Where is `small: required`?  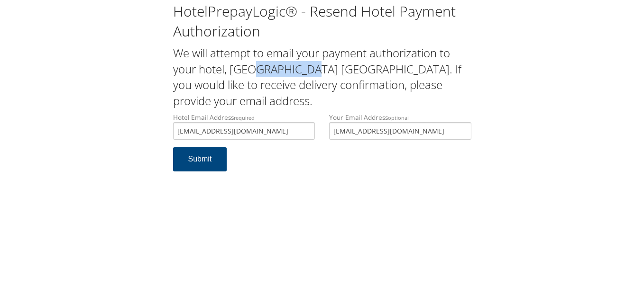
small: required is located at coordinates (244, 117).